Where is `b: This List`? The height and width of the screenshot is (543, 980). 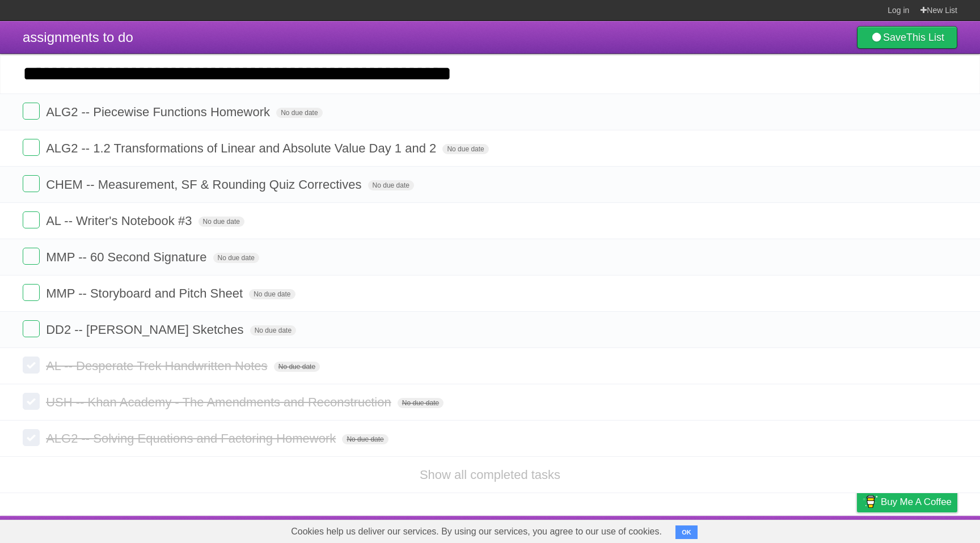 b: This List is located at coordinates (925, 37).